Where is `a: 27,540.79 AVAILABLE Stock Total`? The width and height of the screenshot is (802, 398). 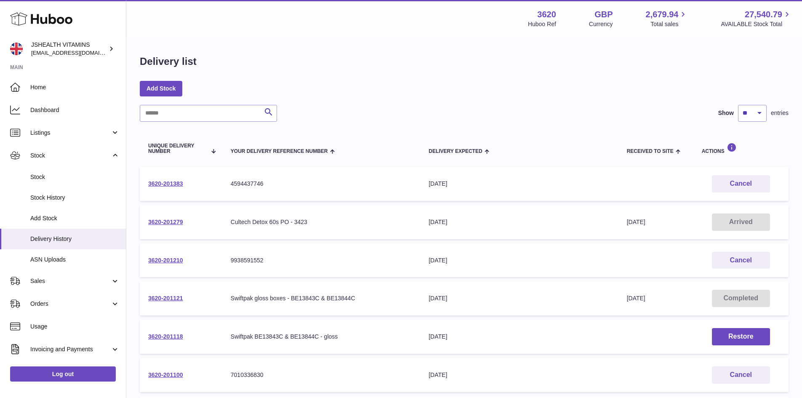 a: 27,540.79 AVAILABLE Stock Total is located at coordinates (756, 19).